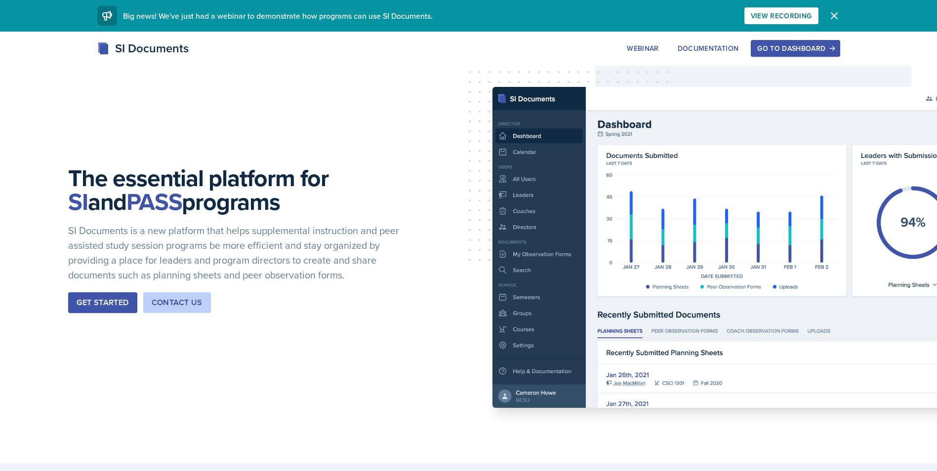 This screenshot has height=471, width=937. I want to click on div: Go to Dashboard, so click(795, 48).